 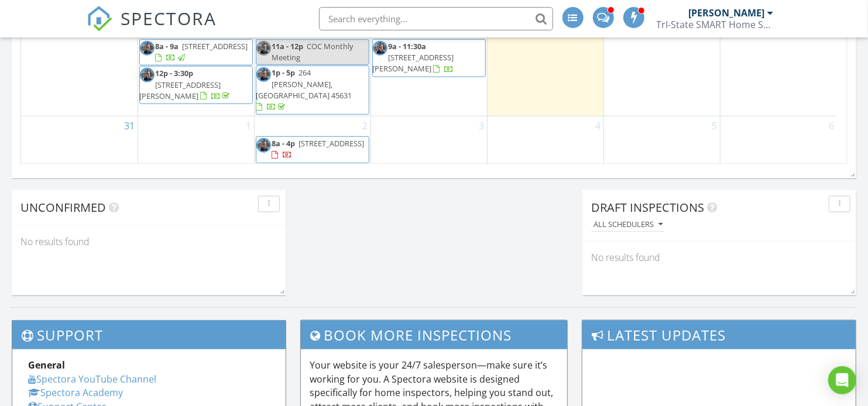 I want to click on strong: General, so click(x=46, y=365).